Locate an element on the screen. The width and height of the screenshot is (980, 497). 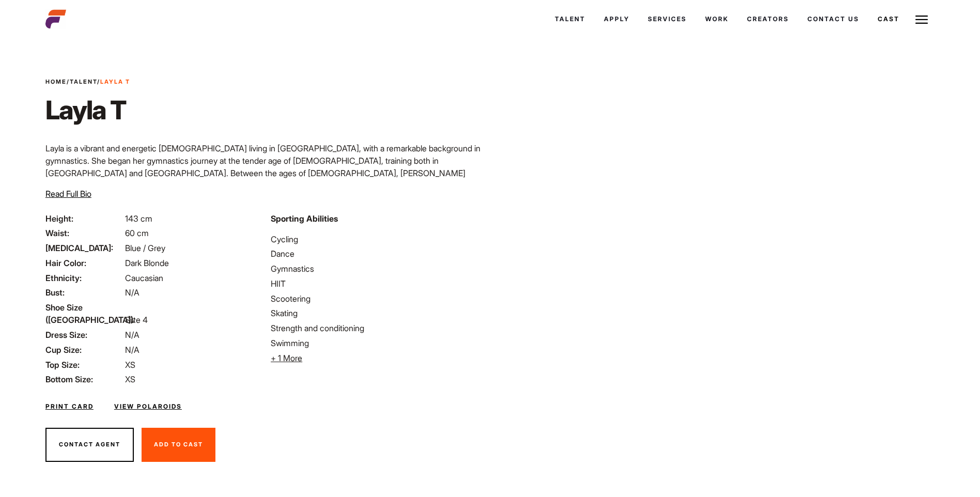
span: Dark Blonde is located at coordinates (147, 262).